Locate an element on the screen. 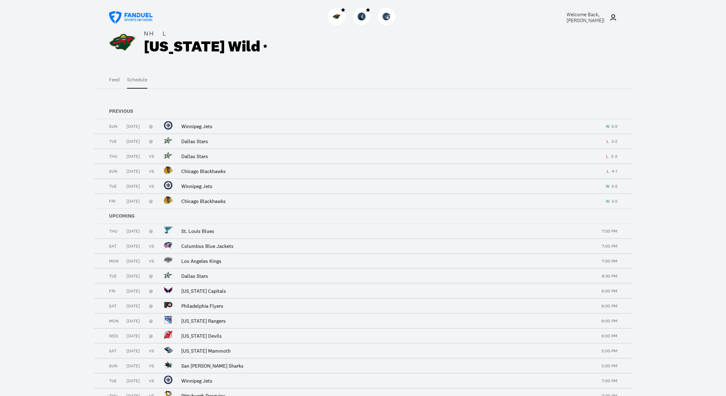 Image resolution: width=726 pixels, height=396 pixels. p: Los Angeles Kings is located at coordinates (388, 261).